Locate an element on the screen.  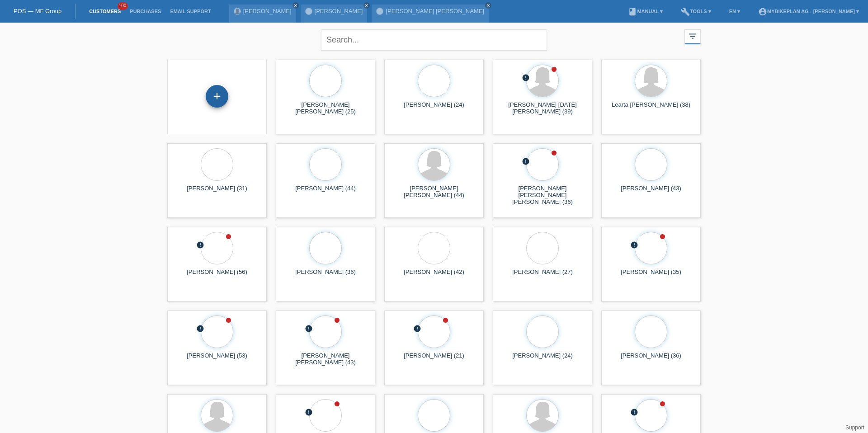
span: 100 is located at coordinates (123, 6).